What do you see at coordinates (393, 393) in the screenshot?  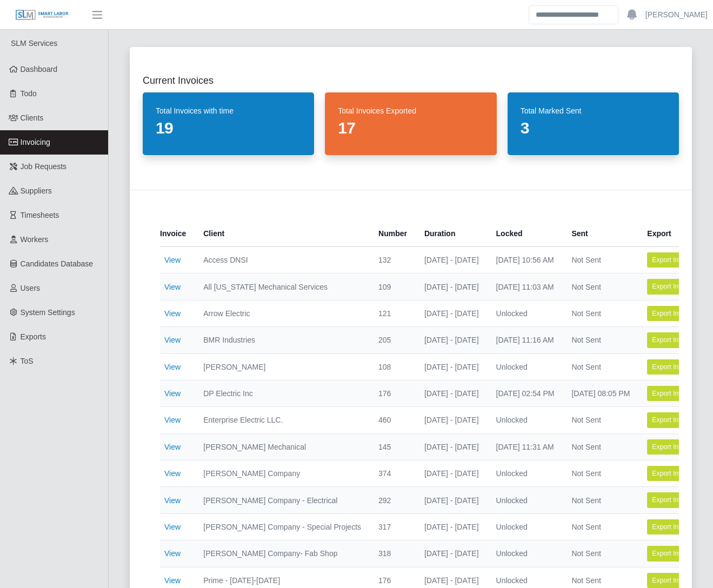 I see `td: 176` at bounding box center [393, 393].